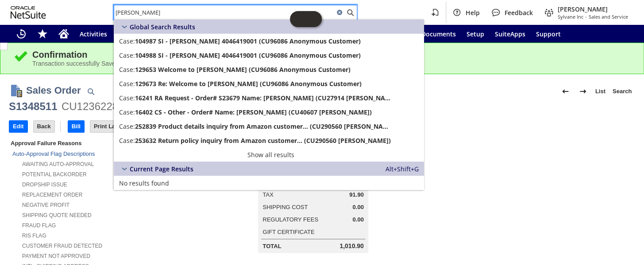 The height and width of the screenshot is (265, 644). What do you see at coordinates (55, 174) in the screenshot?
I see `a: Potential Backorder` at bounding box center [55, 174].